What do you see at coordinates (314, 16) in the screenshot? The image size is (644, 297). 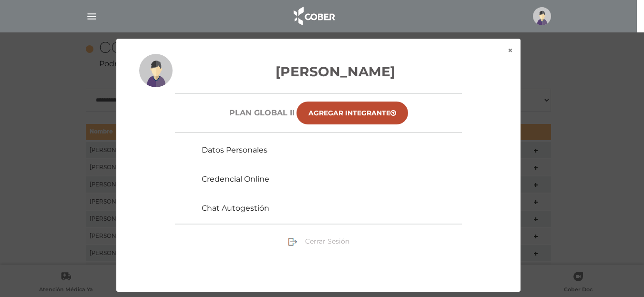 I see `img: logo_cober_home-white.png` at bounding box center [314, 16].